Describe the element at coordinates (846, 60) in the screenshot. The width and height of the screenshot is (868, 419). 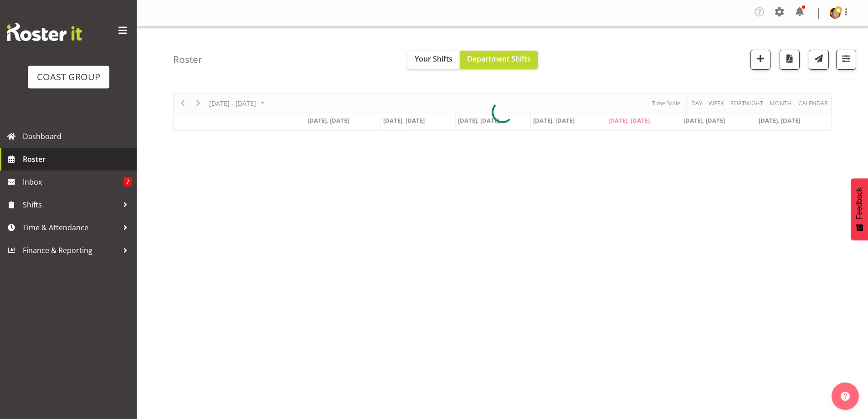
I see `button: Filter Shifts` at that location.